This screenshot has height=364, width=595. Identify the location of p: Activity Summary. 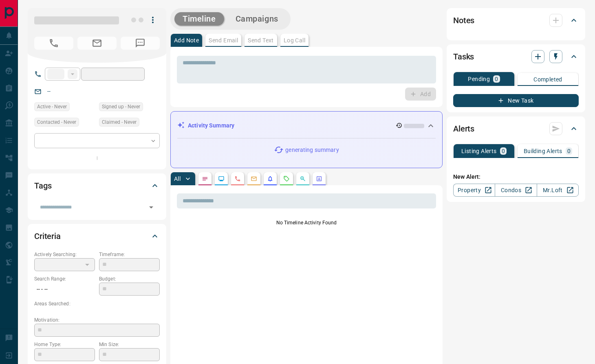
(211, 125).